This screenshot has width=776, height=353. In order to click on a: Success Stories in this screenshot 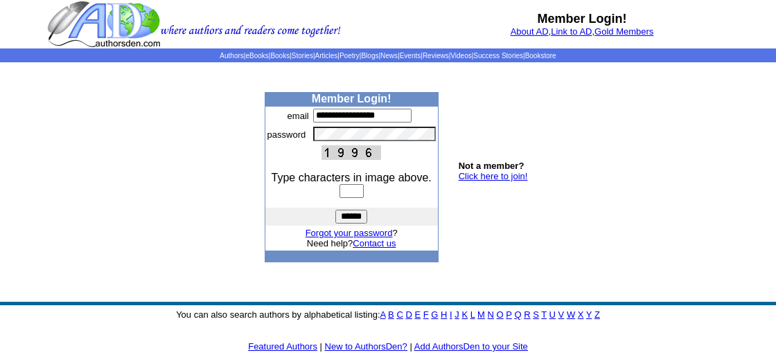, I will do `click(498, 55)`.